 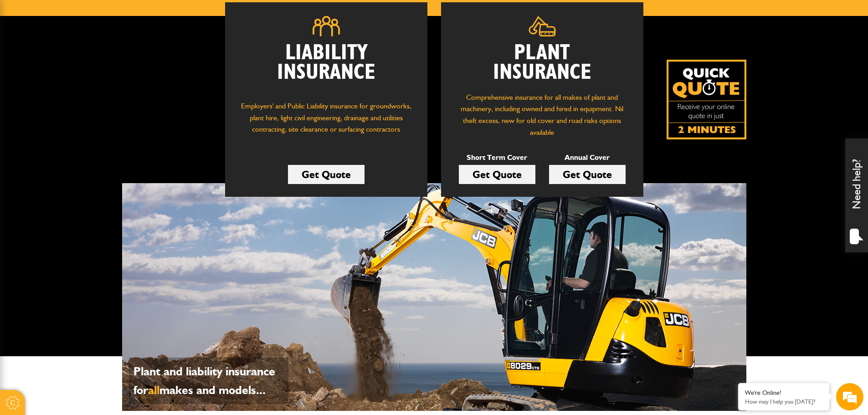 What do you see at coordinates (783, 401) in the screenshot?
I see `p: How may I help you today?` at bounding box center [783, 401].